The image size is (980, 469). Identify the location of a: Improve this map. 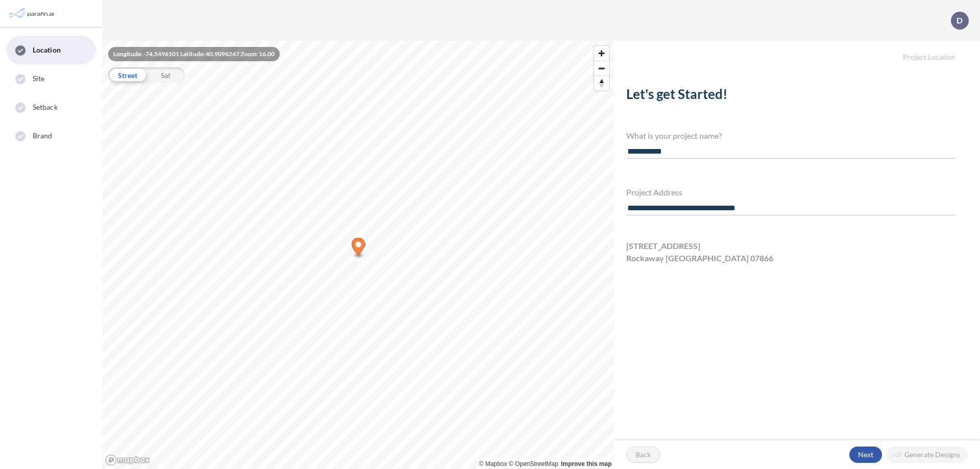
(586, 464).